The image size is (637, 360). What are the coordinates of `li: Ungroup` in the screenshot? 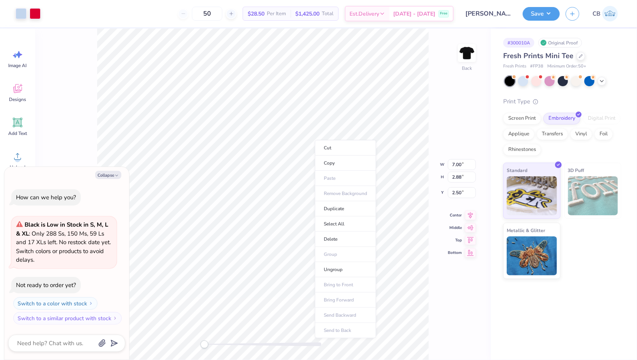 It's located at (345, 269).